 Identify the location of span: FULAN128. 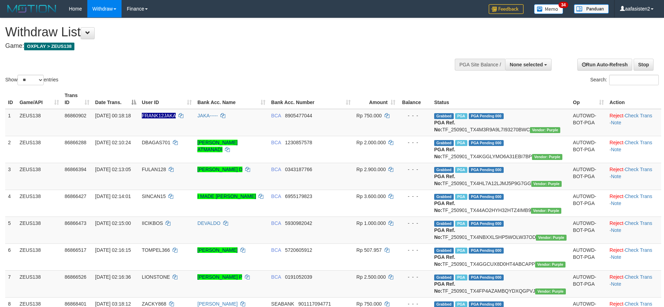
(154, 169).